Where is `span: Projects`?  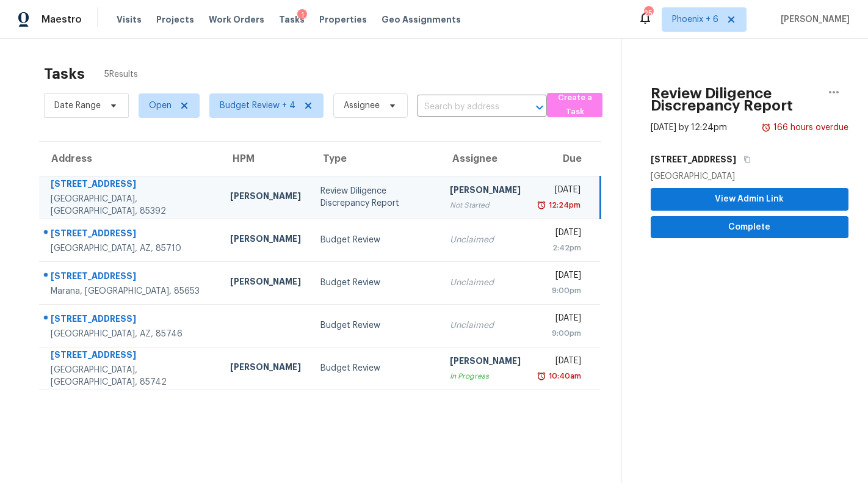 span: Projects is located at coordinates (176, 20).